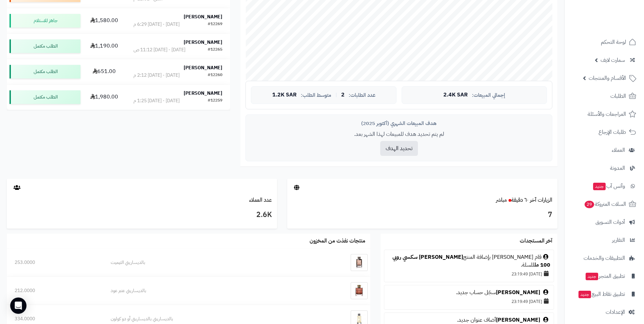 Image resolution: width=644 pixels, height=324 pixels. Describe the element at coordinates (105, 72) in the screenshot. I see `td: 651.00` at that location.